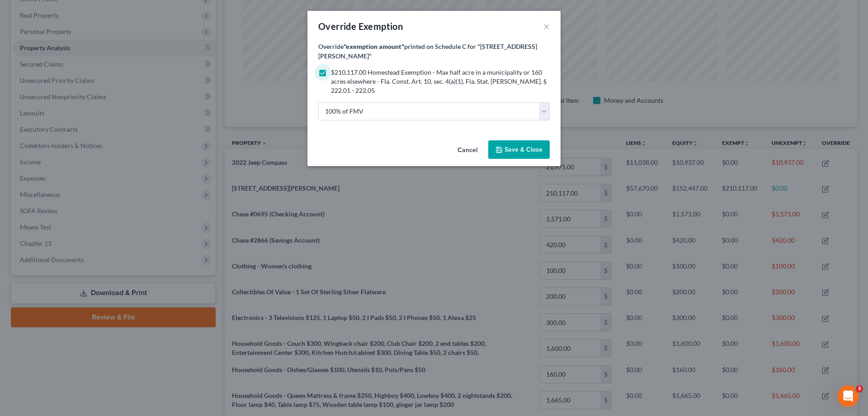  I want to click on button: Save & Close, so click(519, 150).